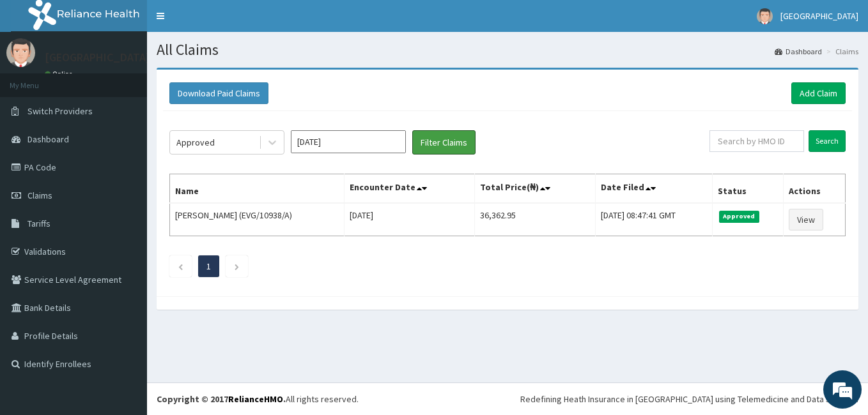  Describe the element at coordinates (60, 74) in the screenshot. I see `a: Online` at that location.